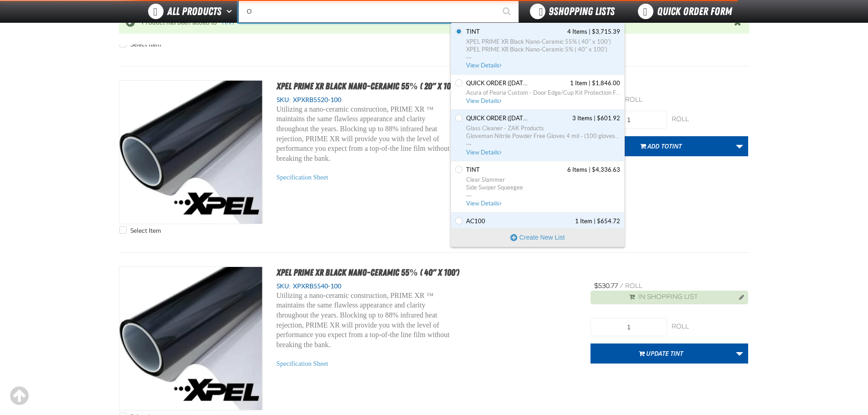 The image size is (868, 415). I want to click on span: $530.77, so click(606, 286).